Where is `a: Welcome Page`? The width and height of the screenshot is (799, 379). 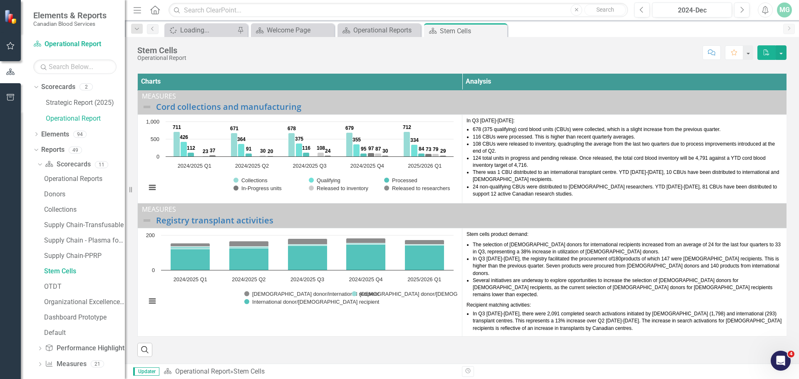
a: Welcome Page is located at coordinates (293, 30).